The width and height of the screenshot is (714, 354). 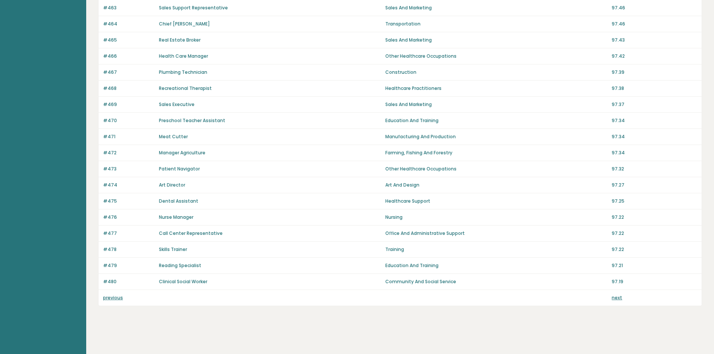 What do you see at coordinates (173, 249) in the screenshot?
I see `a: Skills Trainer` at bounding box center [173, 249].